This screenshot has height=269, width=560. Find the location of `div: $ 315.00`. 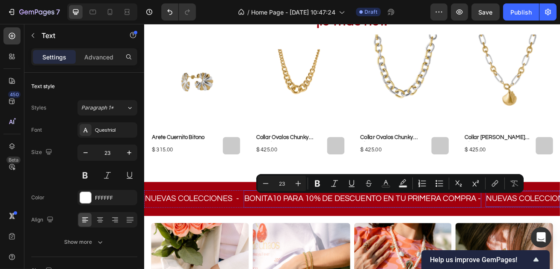

div: $ 315.00 is located at coordinates (50, 155).